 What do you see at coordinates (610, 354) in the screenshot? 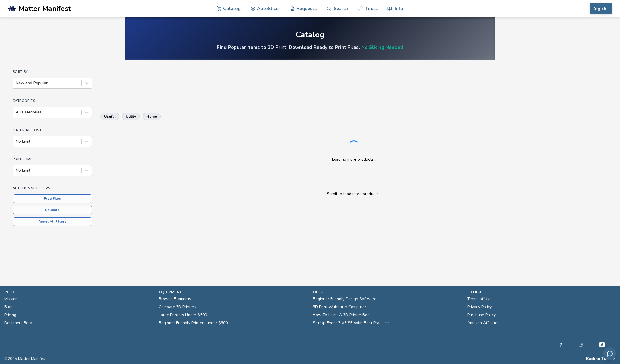
I see `button: Send feedback via email` at bounding box center [610, 354].